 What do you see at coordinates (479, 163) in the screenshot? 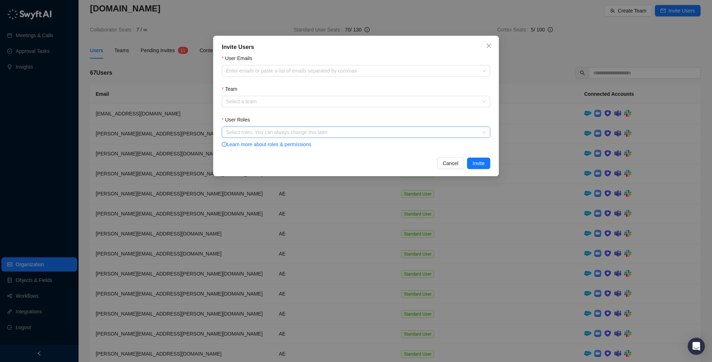
I see `button: Invite` at bounding box center [479, 163].